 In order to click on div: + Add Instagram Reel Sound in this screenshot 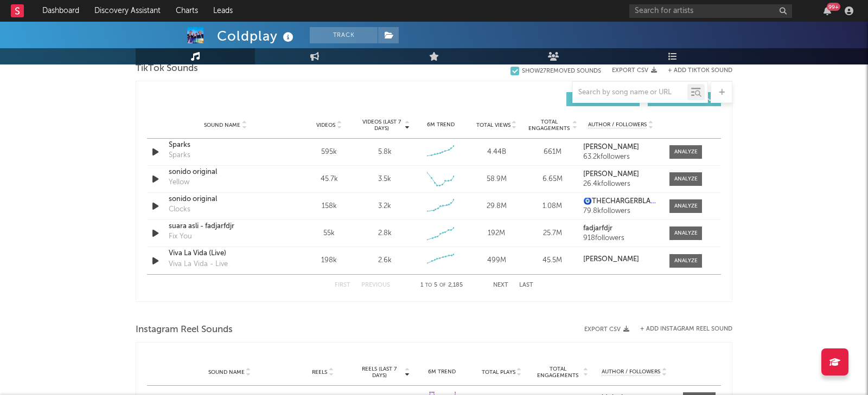, I will do `click(681, 329)`.